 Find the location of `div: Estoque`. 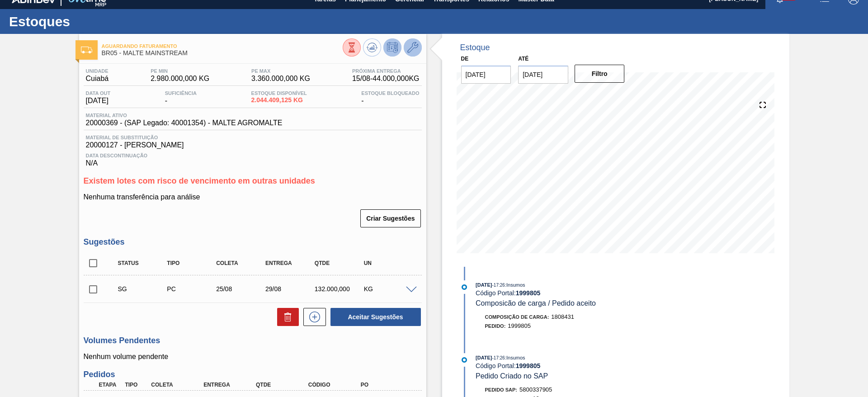

div: Estoque is located at coordinates (475, 48).